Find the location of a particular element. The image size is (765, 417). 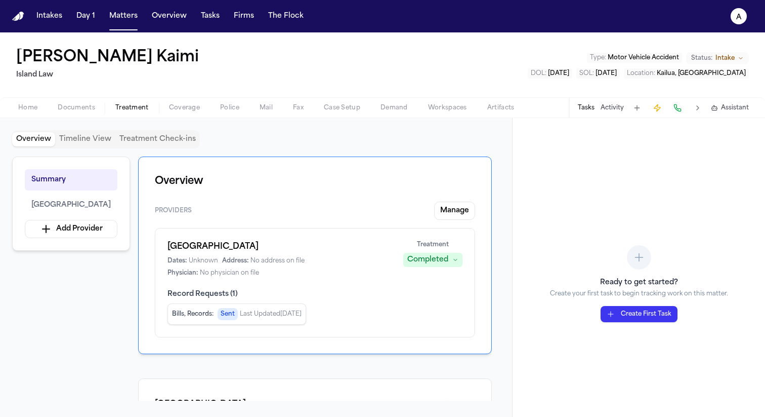

button: Create Immediate Task is located at coordinates (658, 108).